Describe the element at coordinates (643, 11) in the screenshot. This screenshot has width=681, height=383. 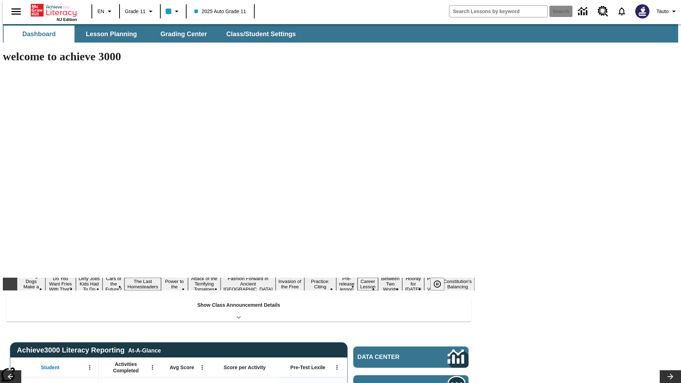
I see `img: Avatar` at that location.